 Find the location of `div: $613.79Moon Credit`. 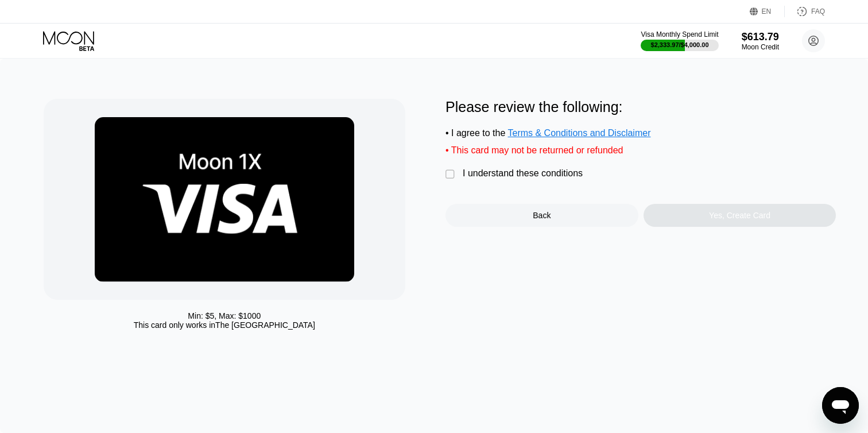

div: $613.79Moon Credit is located at coordinates (760, 41).